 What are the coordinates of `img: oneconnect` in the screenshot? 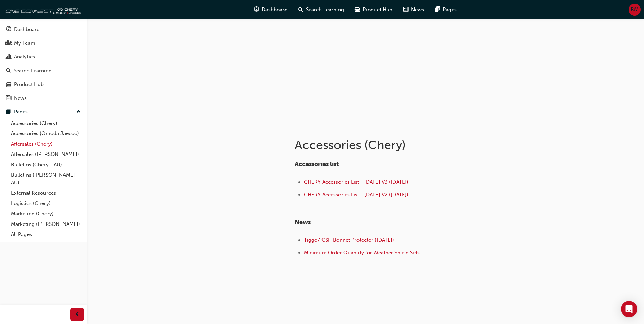 It's located at (42, 10).